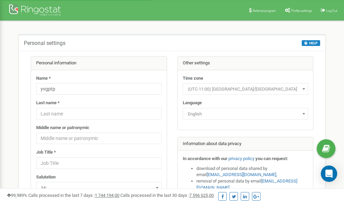 This screenshot has width=344, height=204. Describe the element at coordinates (74, 195) in the screenshot. I see `span: Calls processed in the last 7 days :` at that location.